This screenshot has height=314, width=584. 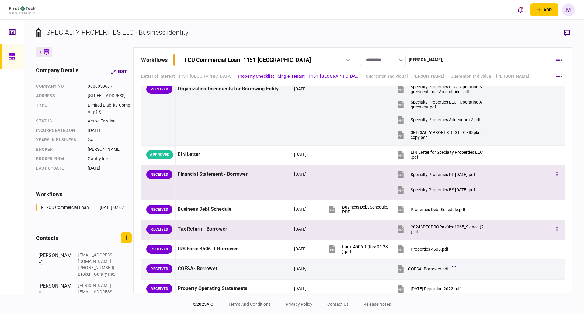 What do you see at coordinates (436, 174) in the screenshot?
I see `button: Speicalty Properties PL 7.31.25.pdf` at bounding box center [436, 174].